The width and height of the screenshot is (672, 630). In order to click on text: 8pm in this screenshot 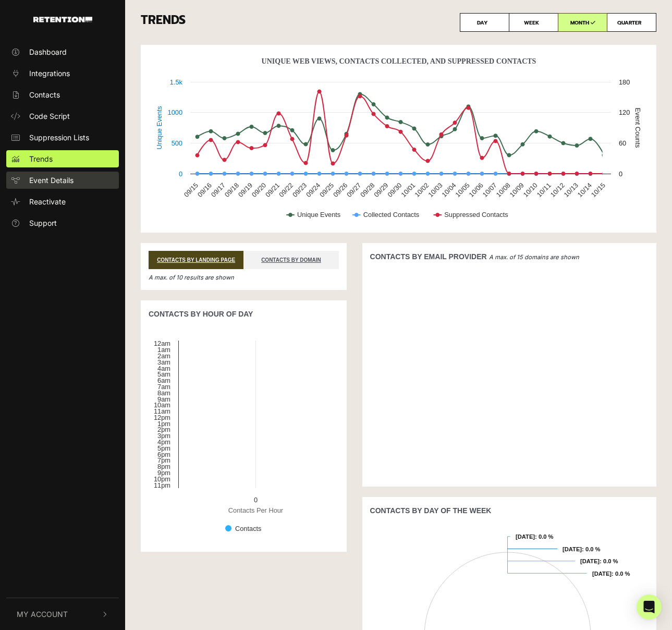, I will do `click(164, 466)`.